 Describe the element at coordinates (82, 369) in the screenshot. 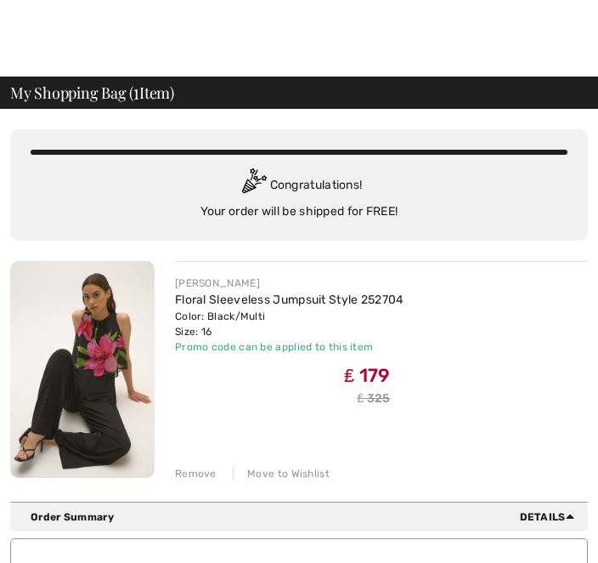

I see `img: Floral Sleeveless Jumpsuit Style 252704` at that location.